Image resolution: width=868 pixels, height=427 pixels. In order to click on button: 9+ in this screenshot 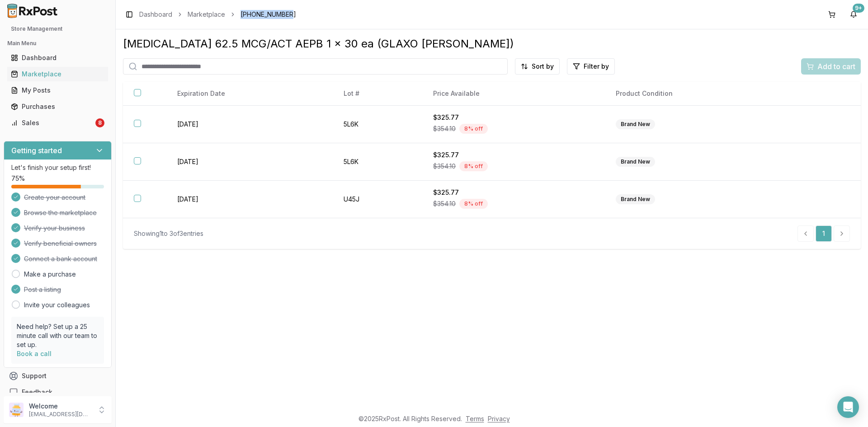, I will do `click(854, 14)`.